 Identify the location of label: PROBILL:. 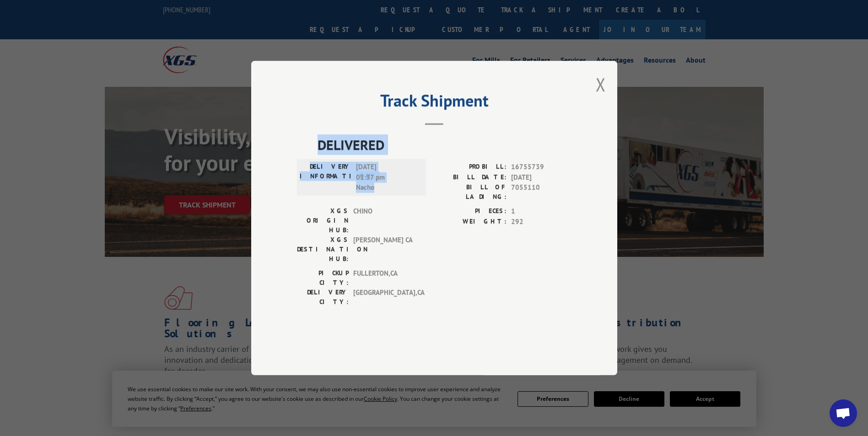
(470, 167).